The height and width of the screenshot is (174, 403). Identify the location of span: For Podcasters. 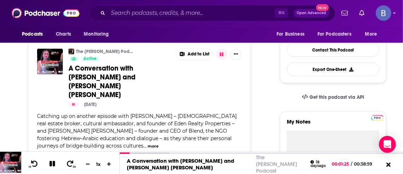
(334, 34).